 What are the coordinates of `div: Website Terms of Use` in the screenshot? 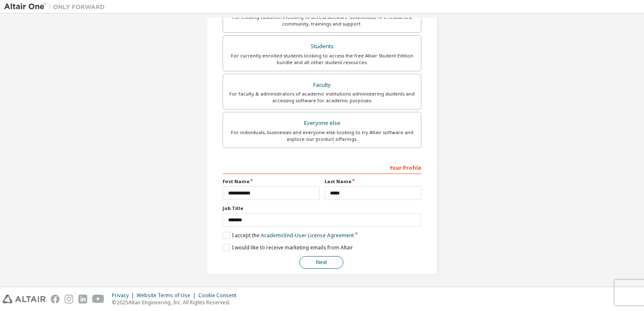 It's located at (167, 296).